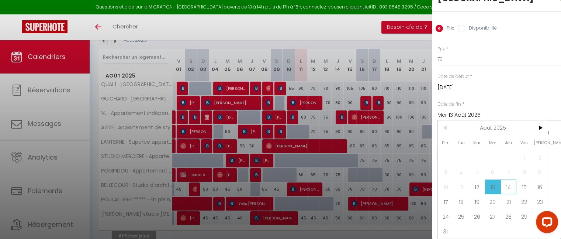  I want to click on span: 5, so click(477, 172).